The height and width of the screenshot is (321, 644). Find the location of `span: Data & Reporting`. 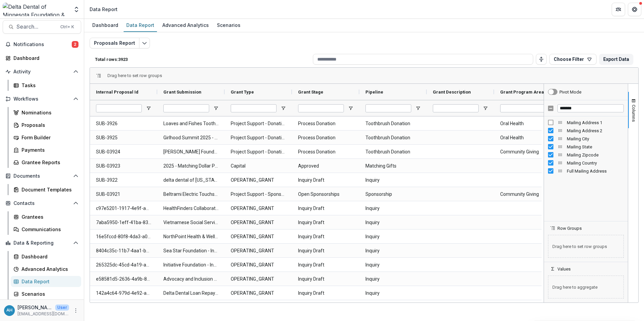

span: Data & Reporting is located at coordinates (42, 243).